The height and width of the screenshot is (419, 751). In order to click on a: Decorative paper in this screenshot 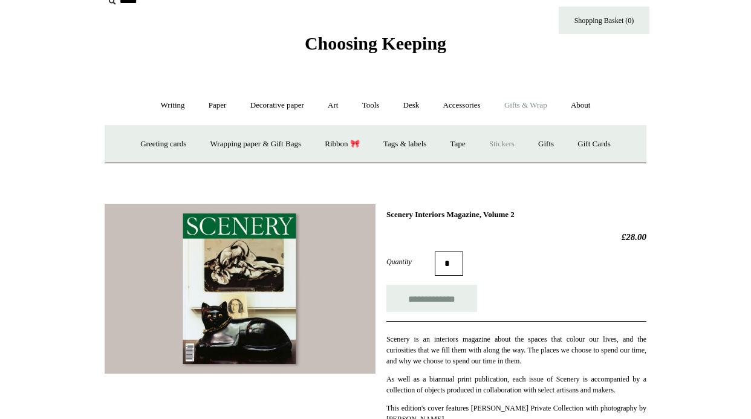, I will do `click(277, 105)`.